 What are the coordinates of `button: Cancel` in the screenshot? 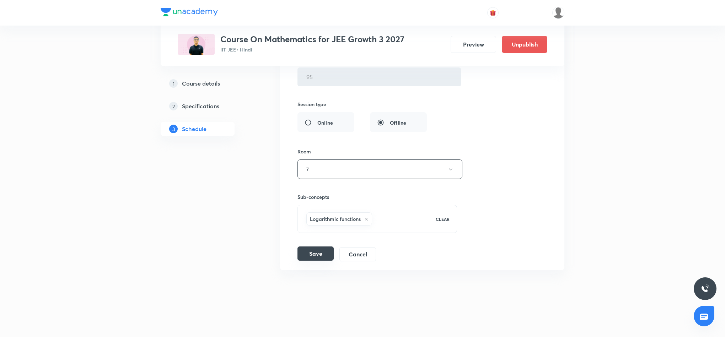 It's located at (357, 254).